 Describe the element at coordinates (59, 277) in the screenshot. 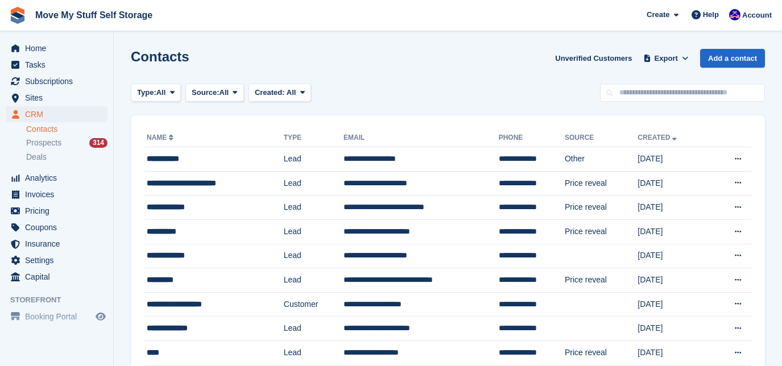

I see `span: Capital` at that location.